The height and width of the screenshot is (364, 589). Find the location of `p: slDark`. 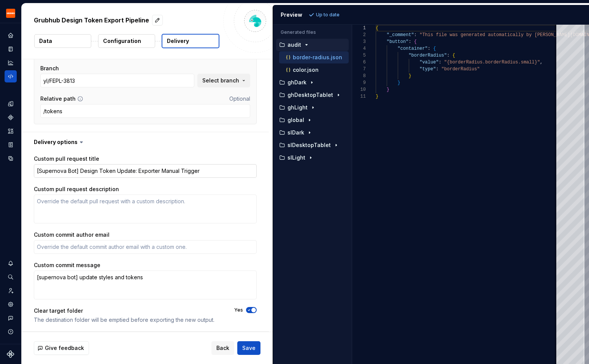

p: slDark is located at coordinates (296, 133).